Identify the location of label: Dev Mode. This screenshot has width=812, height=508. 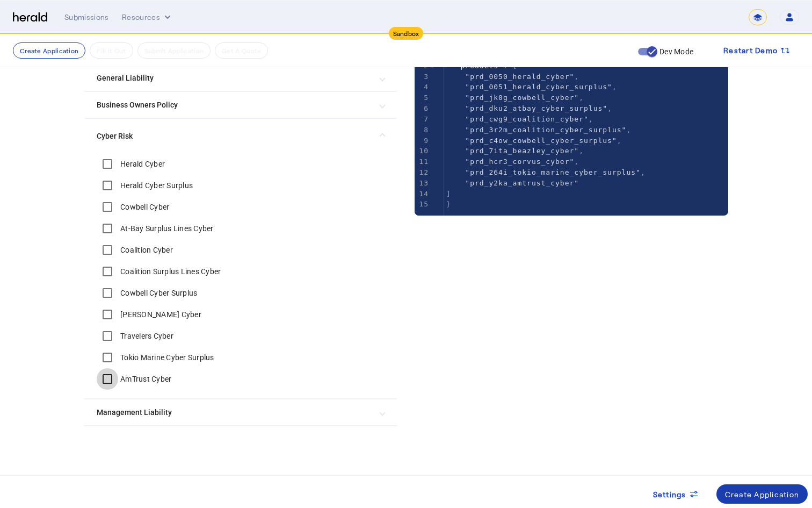
(675, 52).